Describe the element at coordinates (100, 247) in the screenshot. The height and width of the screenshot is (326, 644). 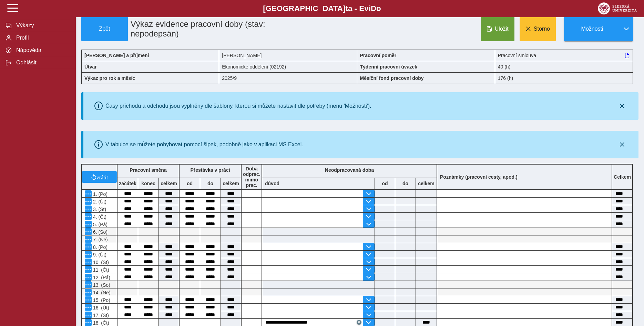
I see `span: 8. (Po)` at that location.